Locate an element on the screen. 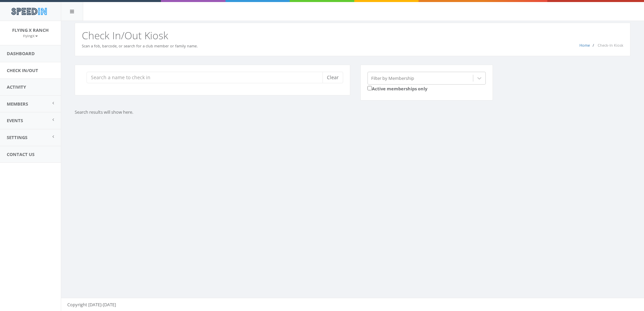  span: Flying X Ranch is located at coordinates (30, 30).